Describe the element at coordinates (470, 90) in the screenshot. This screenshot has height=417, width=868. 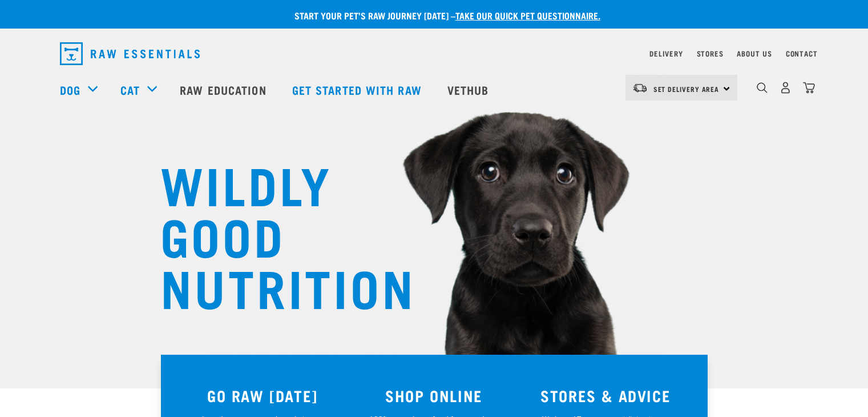
I see `a: Vethub` at that location.